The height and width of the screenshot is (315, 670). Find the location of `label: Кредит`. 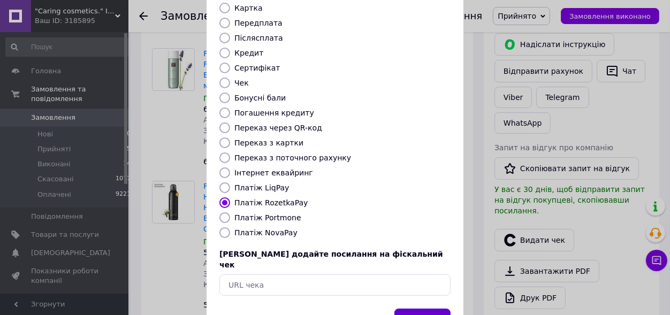

label: Кредит is located at coordinates (249, 53).